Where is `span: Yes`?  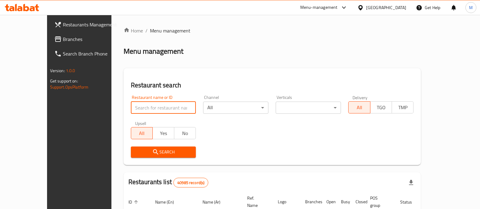 span: Yes is located at coordinates (163, 133).